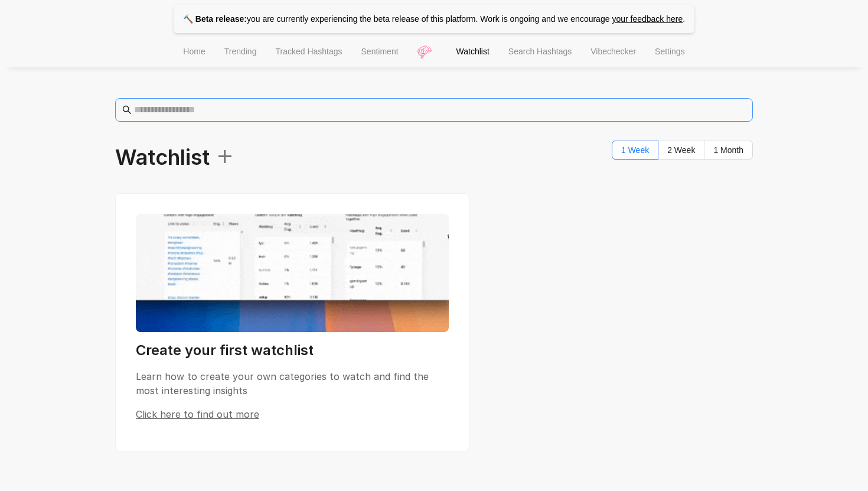 This screenshot has height=491, width=868. I want to click on h3: Create your first watchlist, so click(292, 350).